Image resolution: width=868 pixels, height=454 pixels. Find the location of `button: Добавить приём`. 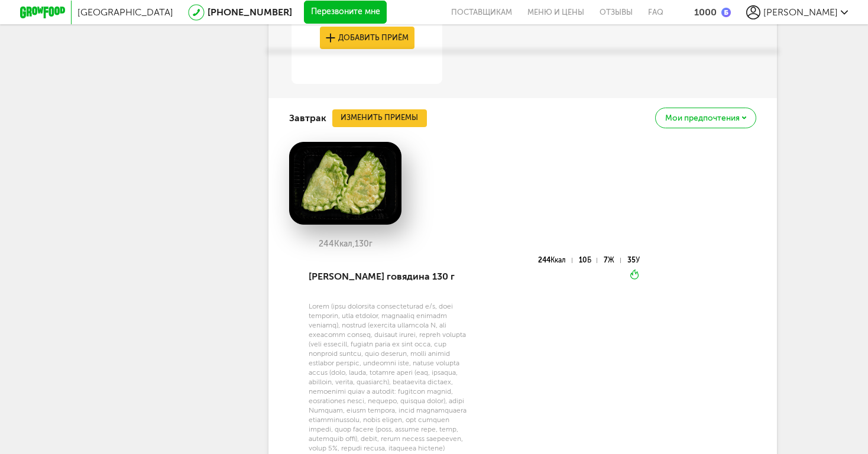

button: Добавить приём is located at coordinates (367, 37).